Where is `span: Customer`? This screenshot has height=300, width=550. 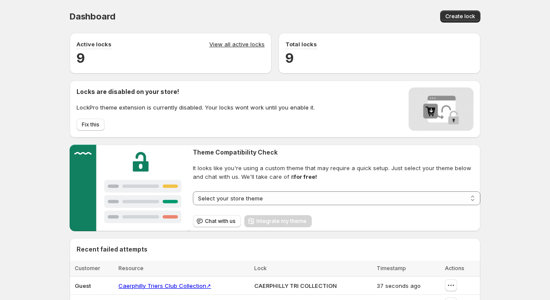
span: Customer is located at coordinates (87, 268).